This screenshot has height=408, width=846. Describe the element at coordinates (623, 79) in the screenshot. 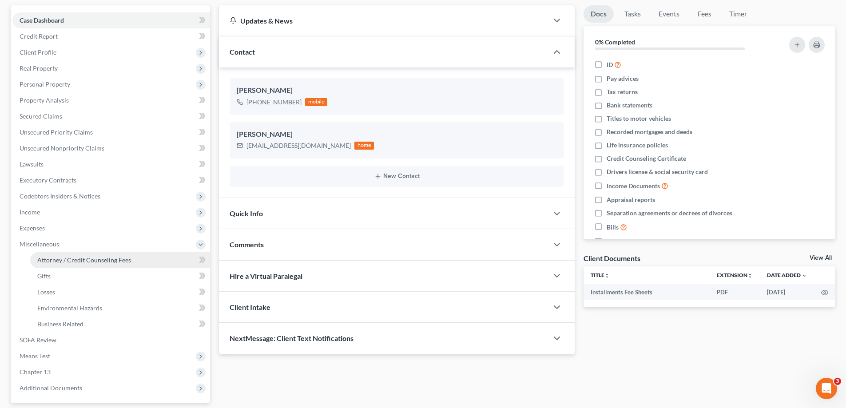

I see `span: Pay advices` at that location.